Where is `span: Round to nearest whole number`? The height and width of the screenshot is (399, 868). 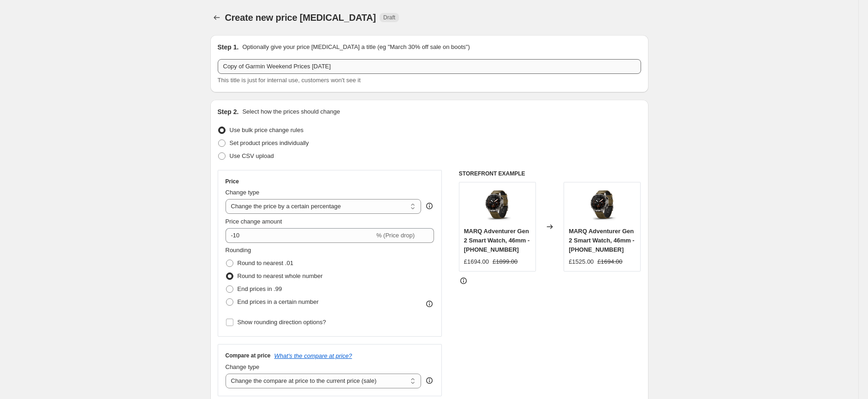
span: Round to nearest whole number is located at coordinates (280, 276).